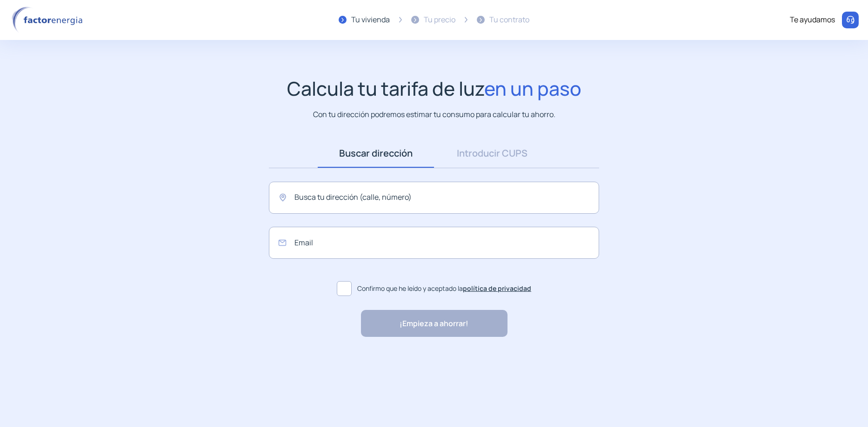  I want to click on a: Introducir CUPS, so click(492, 154).